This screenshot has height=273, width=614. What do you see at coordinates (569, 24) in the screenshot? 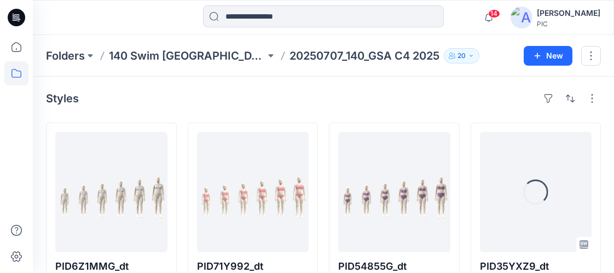
I see `div: PIC` at bounding box center [569, 24].